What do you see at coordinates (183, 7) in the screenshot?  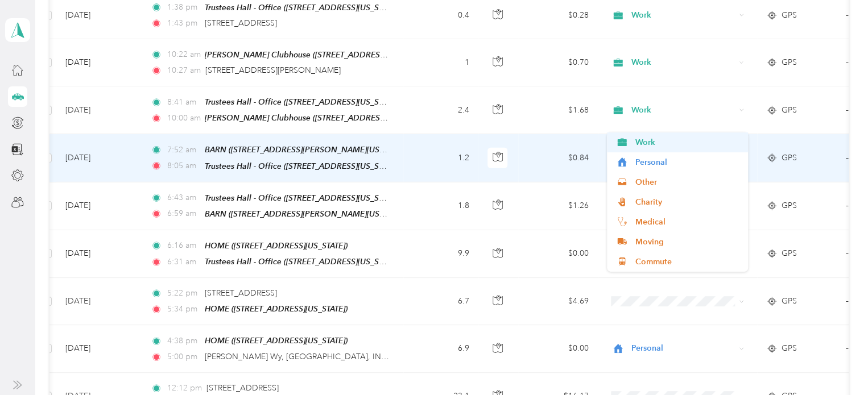 I see `span: 1:38 pm` at bounding box center [183, 7].